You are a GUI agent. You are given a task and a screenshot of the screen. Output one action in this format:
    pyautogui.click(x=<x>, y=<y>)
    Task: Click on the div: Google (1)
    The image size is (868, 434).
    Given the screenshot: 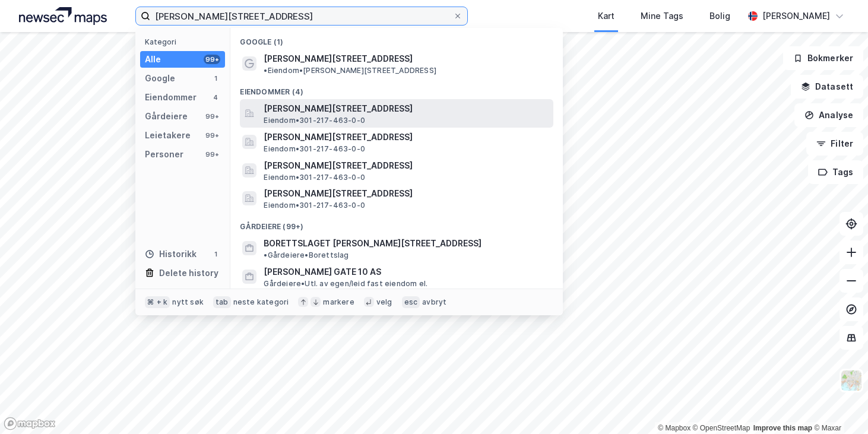 What is the action you would take?
    pyautogui.click(x=396, y=39)
    